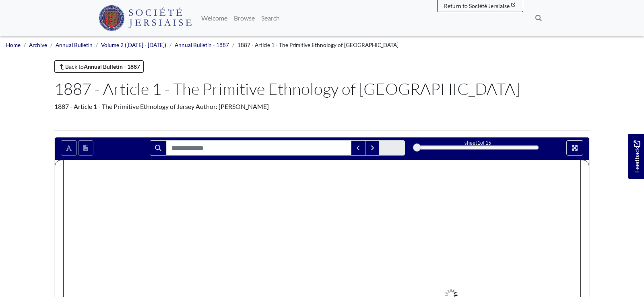 The width and height of the screenshot is (644, 297). Describe the element at coordinates (270, 18) in the screenshot. I see `a: Search` at that location.